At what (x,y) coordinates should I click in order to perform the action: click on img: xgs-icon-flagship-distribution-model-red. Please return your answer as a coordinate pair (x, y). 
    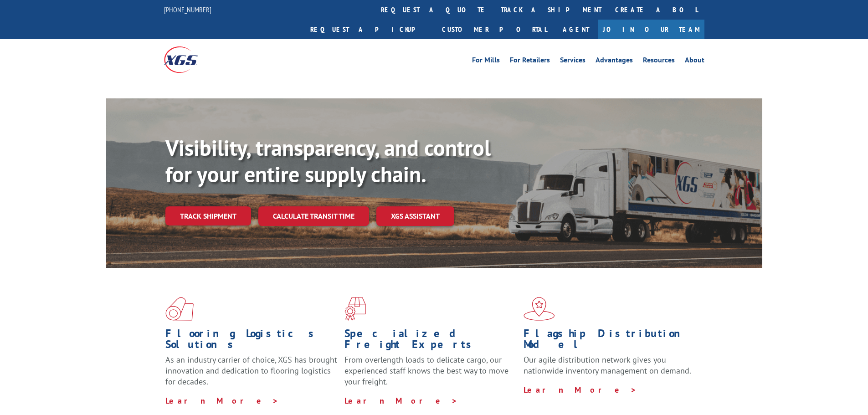
    Looking at the image, I should click on (539, 309).